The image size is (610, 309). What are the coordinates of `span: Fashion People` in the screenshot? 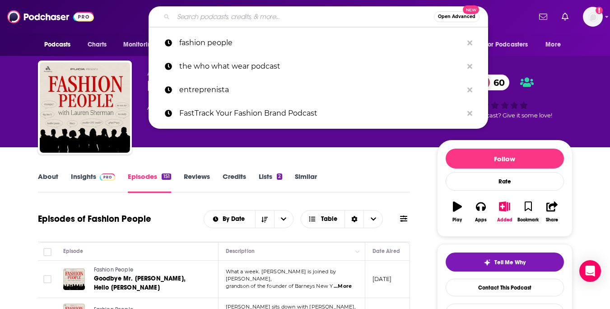 It's located at (113, 270).